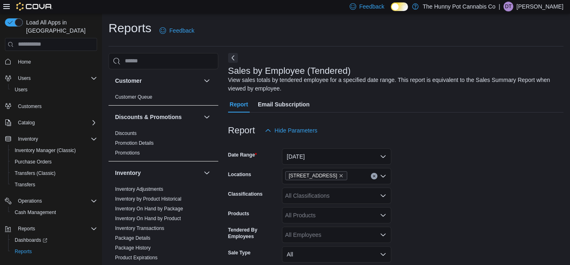 Image resolution: width=570 pixels, height=265 pixels. I want to click on span: Inventory Adjustments, so click(139, 189).